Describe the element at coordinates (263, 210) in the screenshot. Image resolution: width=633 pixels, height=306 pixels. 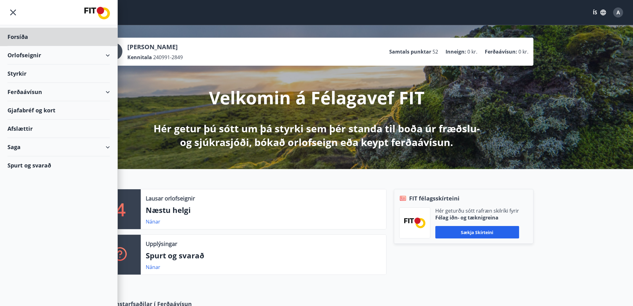
I see `p: Næstu helgi` at that location.